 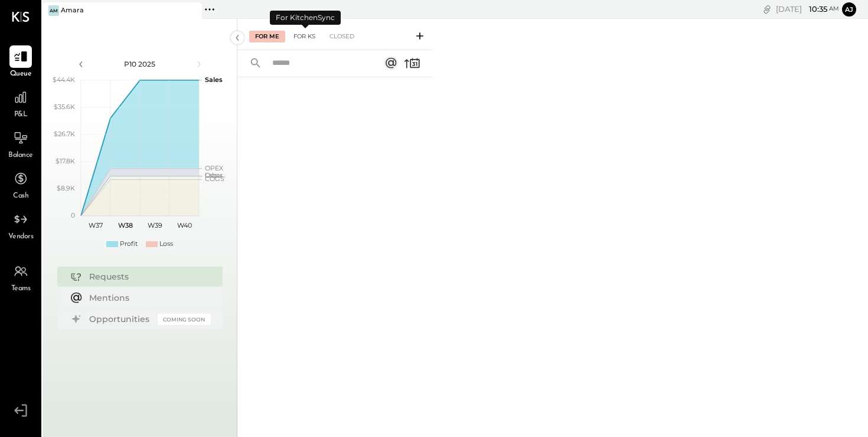 What do you see at coordinates (214, 179) in the screenshot?
I see `text: COGS` at bounding box center [214, 179].